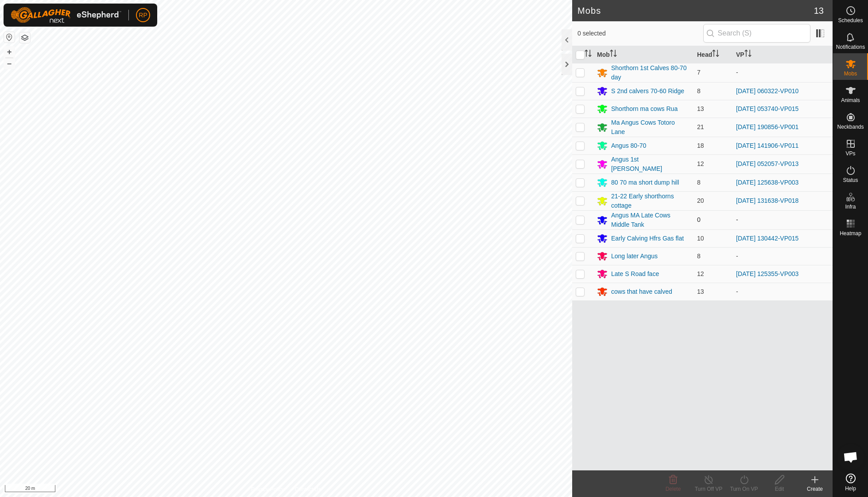 The width and height of the screenshot is (868, 497). What do you see at coordinates (308, 489) in the screenshot?
I see `a: Contact Us` at bounding box center [308, 489].